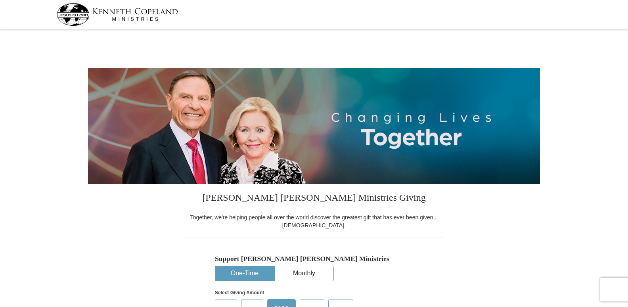  I want to click on img: kcm-header-logo.svg, so click(117, 14).